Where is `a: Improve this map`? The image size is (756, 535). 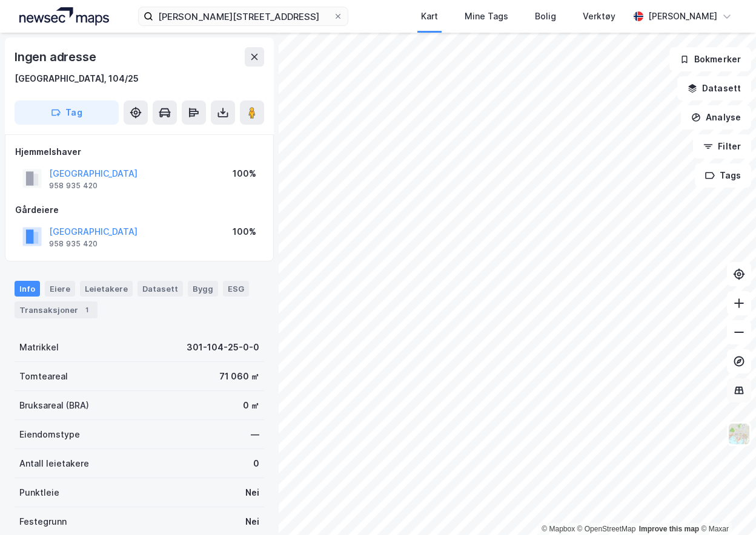
a: Improve this map is located at coordinates (668, 529).